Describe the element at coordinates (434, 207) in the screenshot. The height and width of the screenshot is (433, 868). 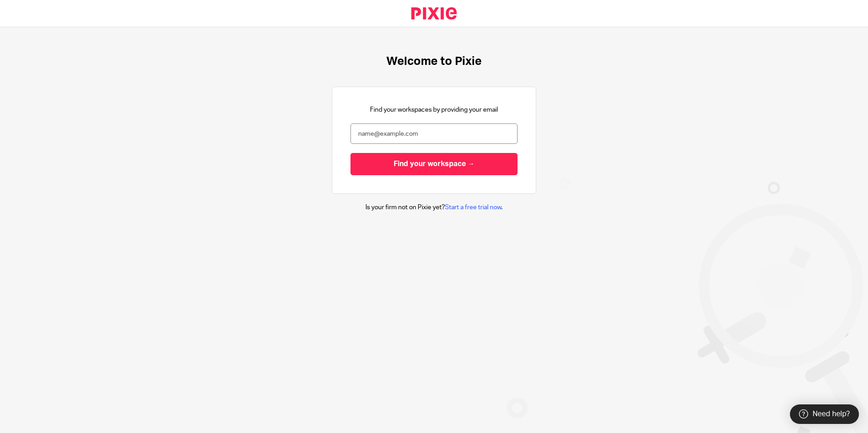
I see `p: Is your firm not on Pixie yet? .` at that location.